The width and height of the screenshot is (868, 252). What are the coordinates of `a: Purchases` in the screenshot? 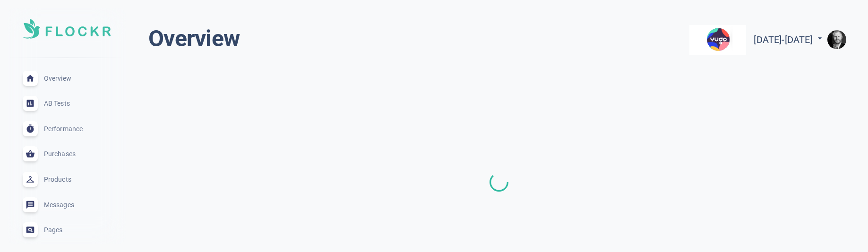 It's located at (66, 154).